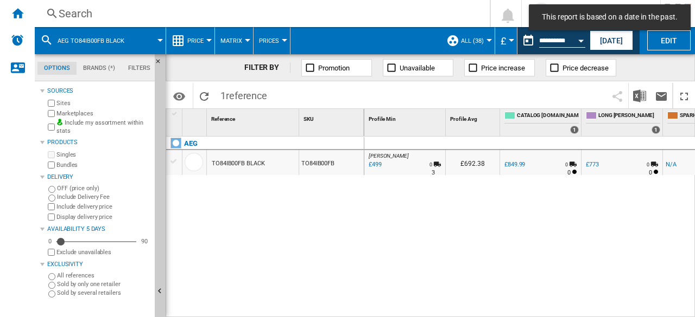 Image resolution: width=695 pixels, height=317 pixels. I want to click on span: Profile Min, so click(382, 119).